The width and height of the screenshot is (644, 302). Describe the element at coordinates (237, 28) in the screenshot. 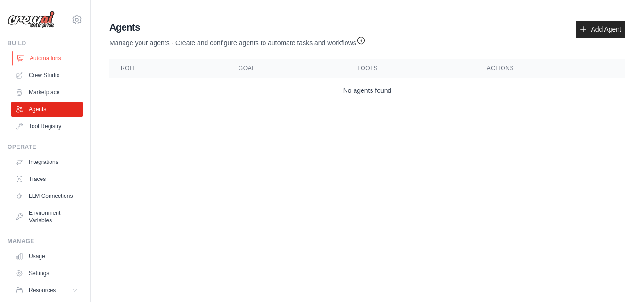

I see `h2: Agents` at that location.